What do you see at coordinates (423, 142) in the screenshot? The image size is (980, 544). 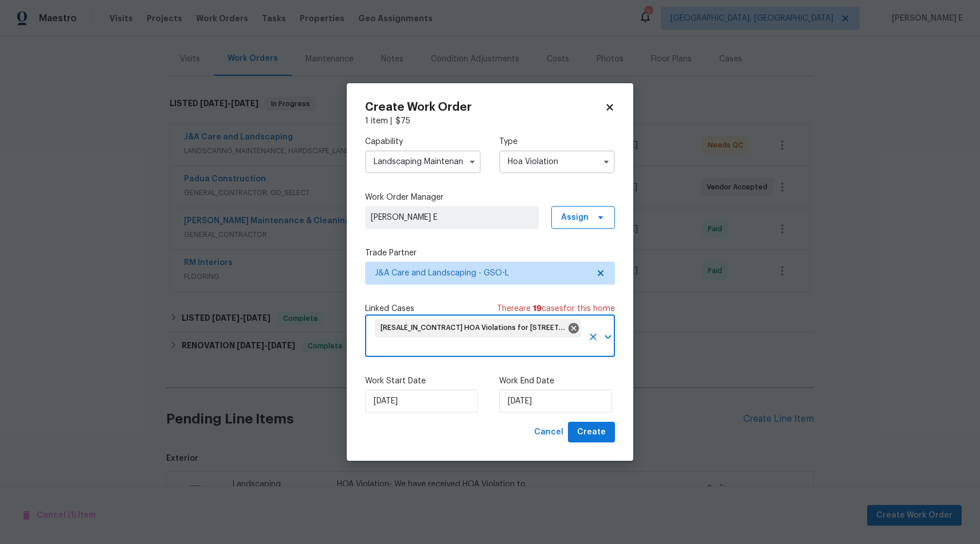 I see `label: Capability` at bounding box center [423, 142].